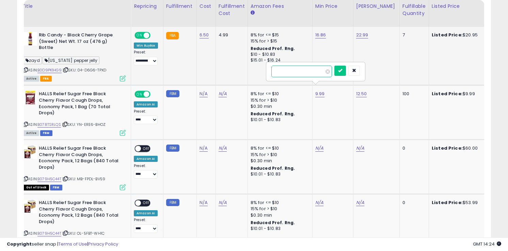 The image size is (508, 251). Describe the element at coordinates (253, 13) in the screenshot. I see `small: Amazon Fees.` at that location.